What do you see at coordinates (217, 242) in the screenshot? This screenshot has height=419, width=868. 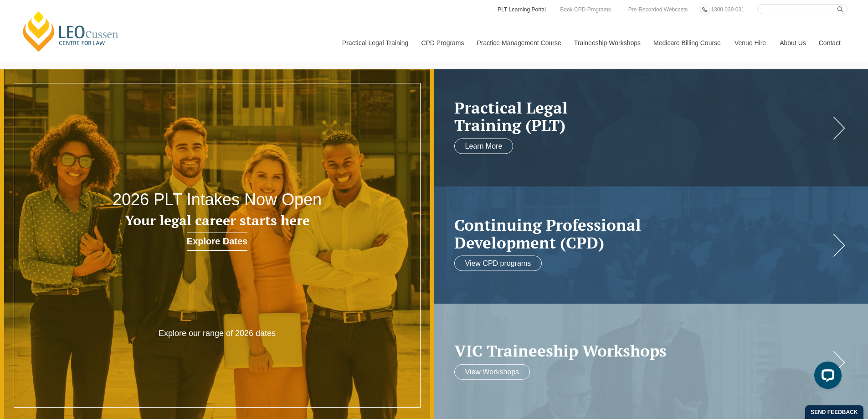 I see `a: Explore Dates` at bounding box center [217, 242].